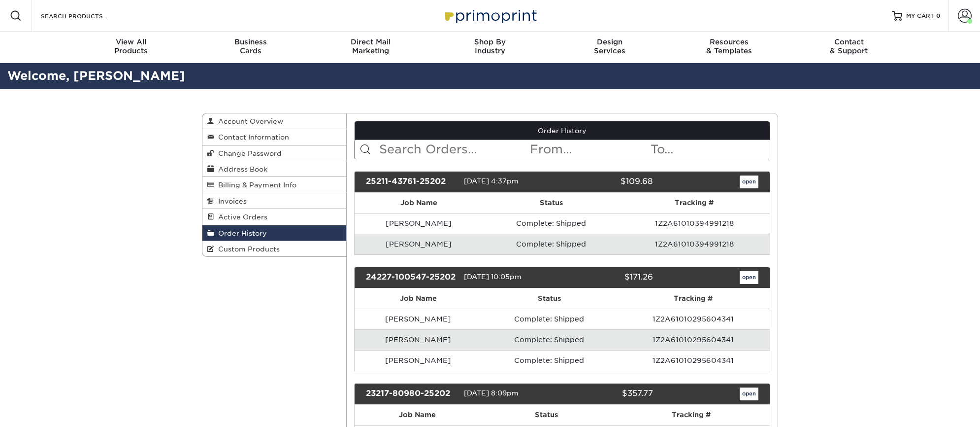 The width and height of the screenshot is (980, 427). I want to click on span: Contact Information, so click(252, 137).